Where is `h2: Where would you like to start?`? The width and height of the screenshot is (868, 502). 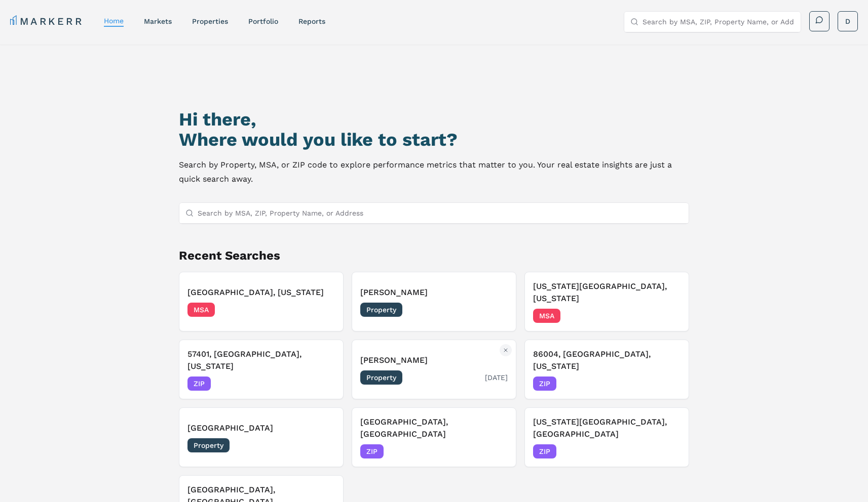
h2: Where would you like to start? is located at coordinates (434, 139).